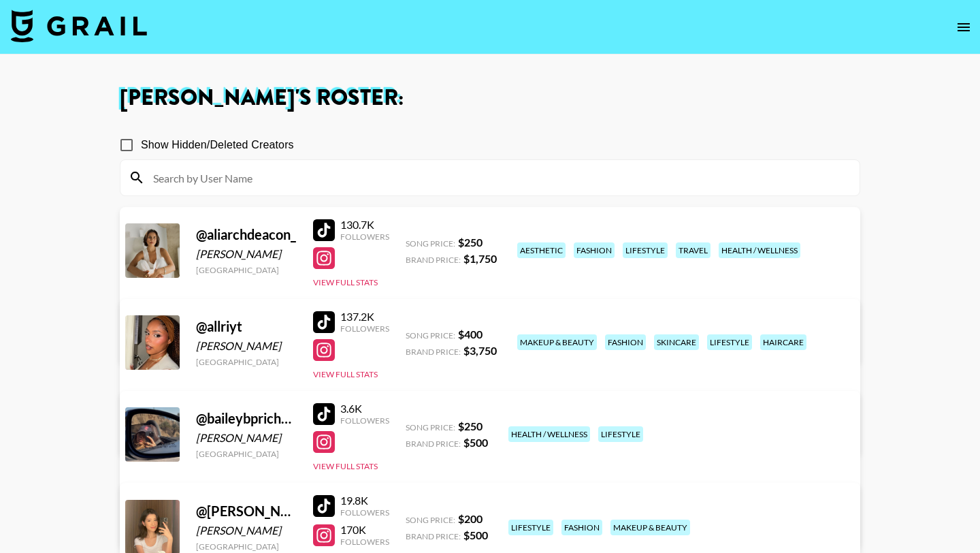 This screenshot has width=980, height=553. What do you see at coordinates (692, 250) in the screenshot?
I see `div: travel` at bounding box center [692, 250].